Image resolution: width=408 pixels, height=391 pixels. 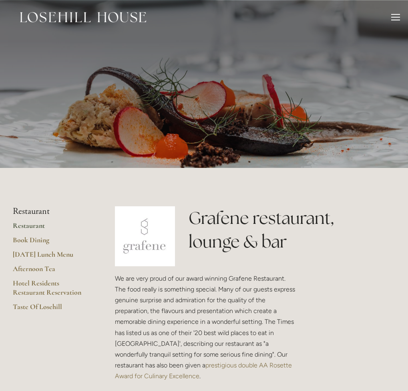 I want to click on a: Afternoon Tea, so click(x=51, y=272).